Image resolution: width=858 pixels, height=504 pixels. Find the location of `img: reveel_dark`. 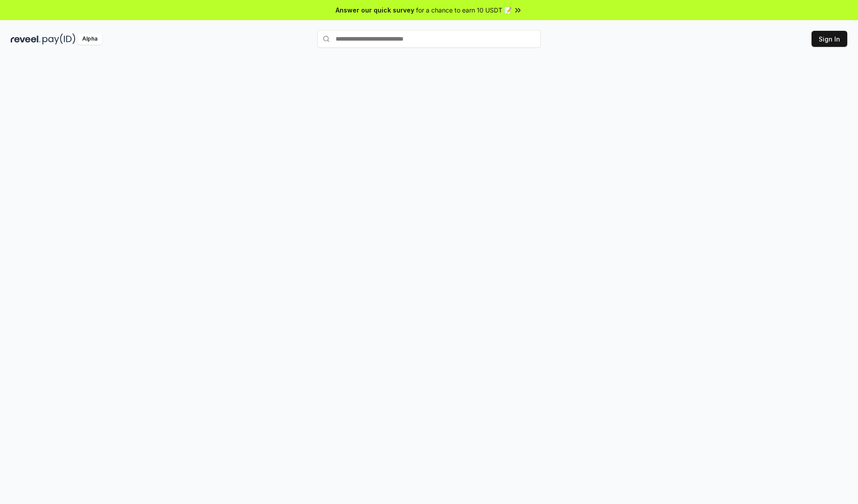

img: reveel_dark is located at coordinates (25, 39).